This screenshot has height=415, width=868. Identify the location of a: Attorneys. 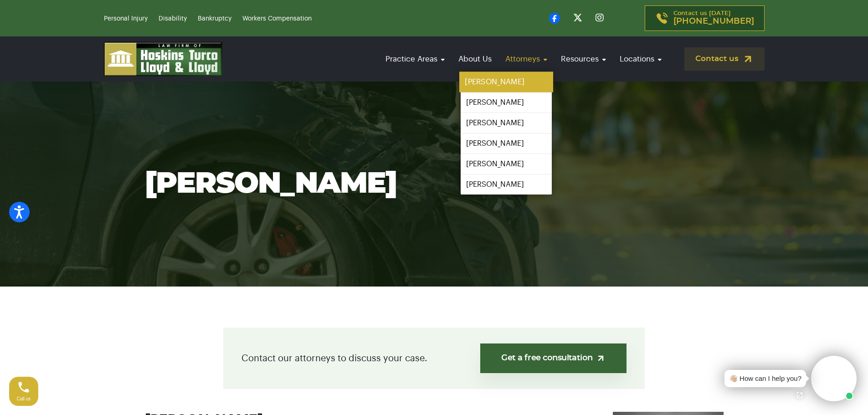
(526, 59).